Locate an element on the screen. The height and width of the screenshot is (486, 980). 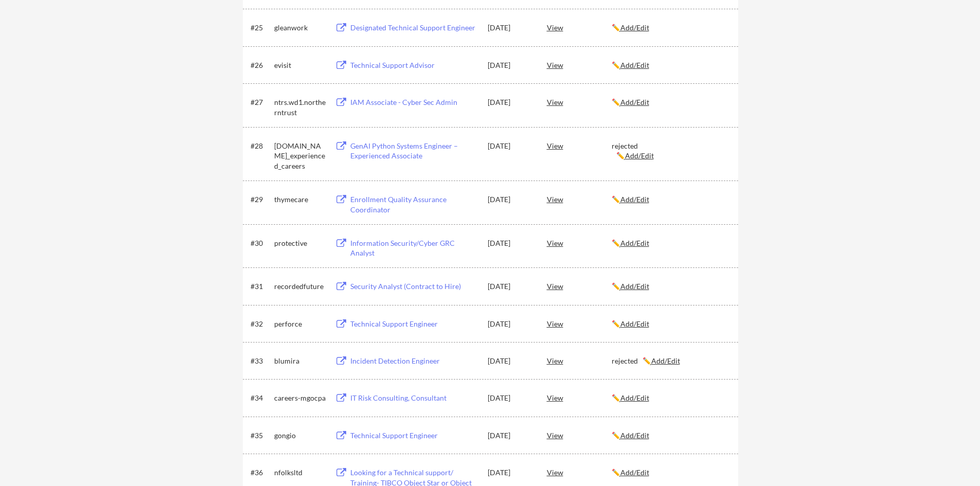
div: Incident Detection Engineer is located at coordinates (414, 361).